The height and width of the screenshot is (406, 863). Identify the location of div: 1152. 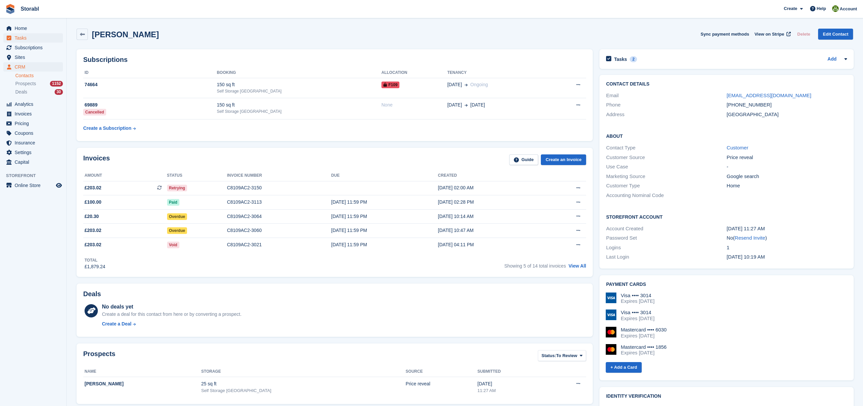
(56, 84).